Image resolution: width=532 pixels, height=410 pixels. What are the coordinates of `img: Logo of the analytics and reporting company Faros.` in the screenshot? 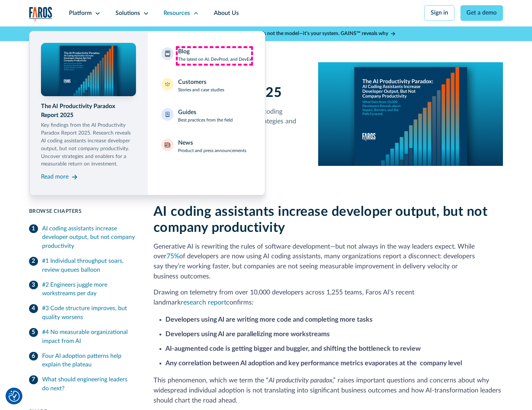 It's located at (41, 14).